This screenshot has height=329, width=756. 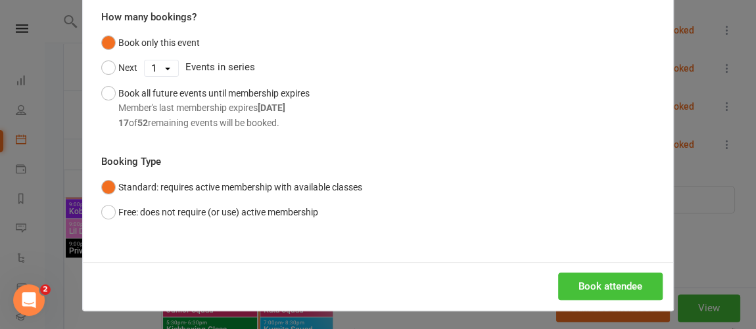 What do you see at coordinates (119, 68) in the screenshot?
I see `button: Next` at bounding box center [119, 68].